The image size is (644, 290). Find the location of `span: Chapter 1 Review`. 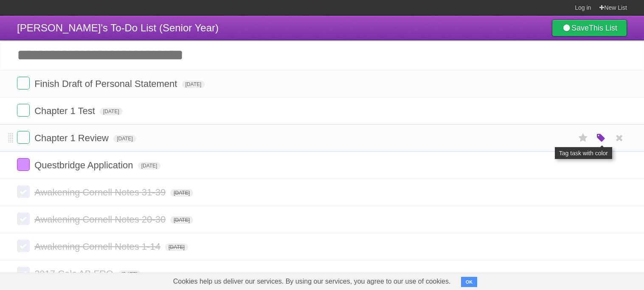

span: Chapter 1 Review is located at coordinates (72, 138).